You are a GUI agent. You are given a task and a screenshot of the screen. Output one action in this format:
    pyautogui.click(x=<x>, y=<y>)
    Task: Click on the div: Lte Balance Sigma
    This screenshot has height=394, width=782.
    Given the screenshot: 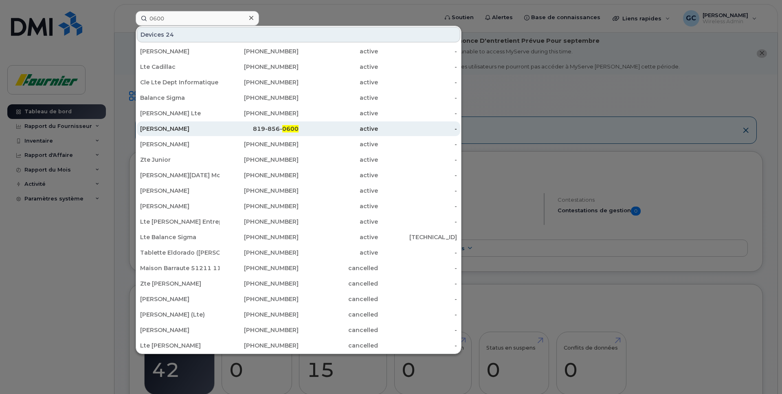 What is the action you would take?
    pyautogui.click(x=180, y=237)
    